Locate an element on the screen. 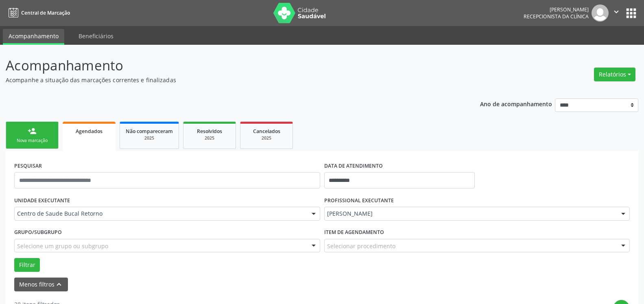 The height and width of the screenshot is (304, 644). p: Ano de acompanhamento is located at coordinates (516, 103).